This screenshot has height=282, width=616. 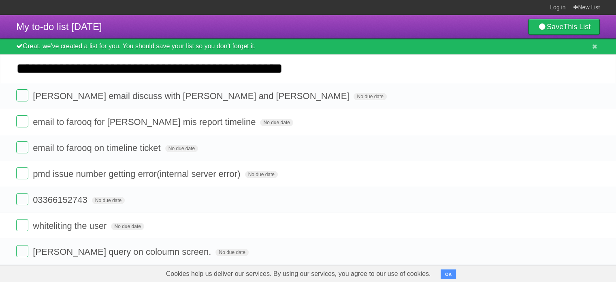 What do you see at coordinates (137, 173) in the screenshot?
I see `span: pmd issue number getting error(internal server error)` at bounding box center [137, 173].